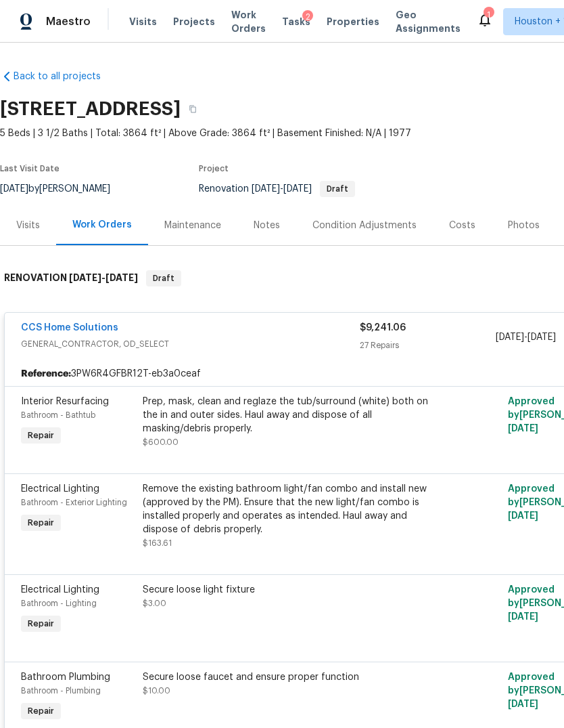 The height and width of the screenshot is (728, 564). Describe the element at coordinates (364, 226) in the screenshot. I see `div: Condition Adjustments` at that location.